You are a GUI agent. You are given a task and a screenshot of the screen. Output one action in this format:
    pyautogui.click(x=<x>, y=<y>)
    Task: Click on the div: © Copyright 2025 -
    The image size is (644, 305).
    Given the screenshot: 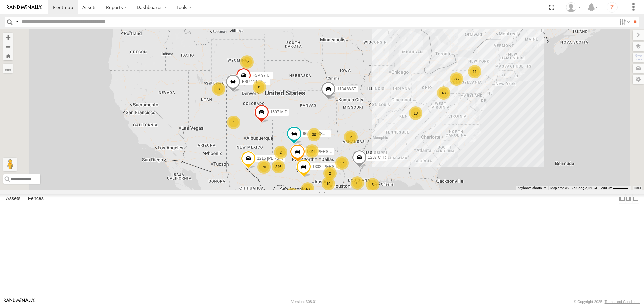 What is the action you would take?
    pyautogui.click(x=607, y=302)
    